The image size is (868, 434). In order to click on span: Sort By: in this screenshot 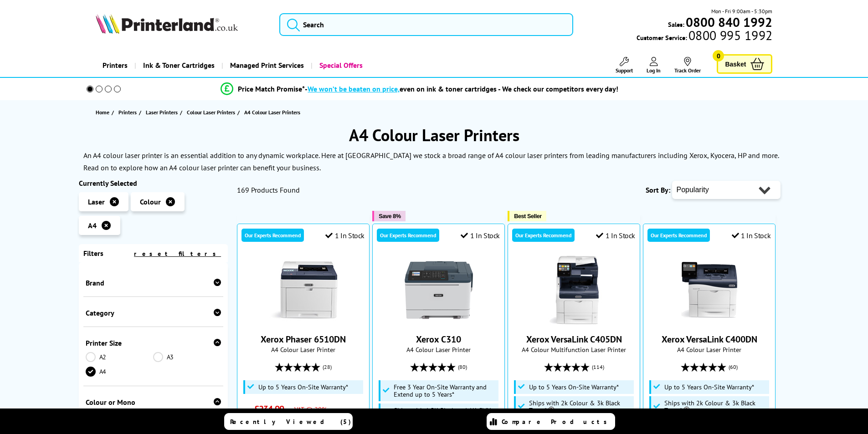, I will do `click(658, 190)`.